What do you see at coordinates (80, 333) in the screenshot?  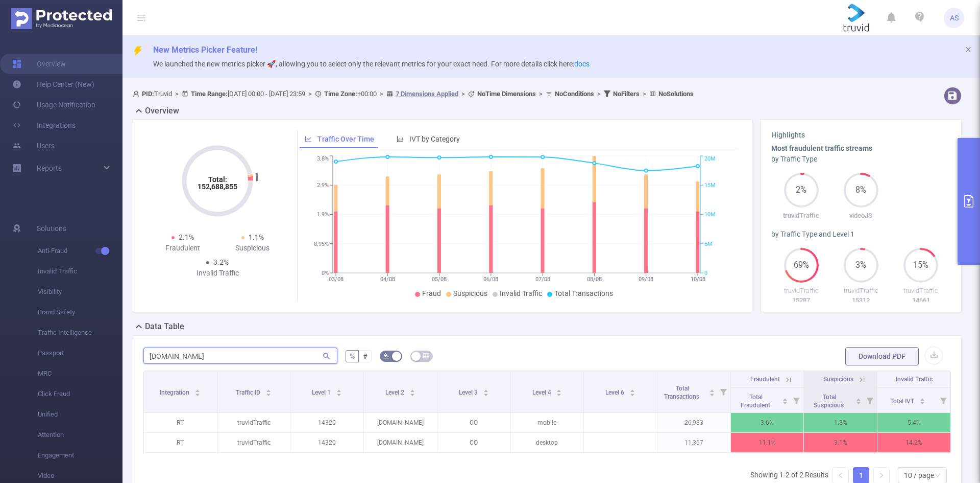 I see `span: Traffic Intelligence` at bounding box center [80, 333].